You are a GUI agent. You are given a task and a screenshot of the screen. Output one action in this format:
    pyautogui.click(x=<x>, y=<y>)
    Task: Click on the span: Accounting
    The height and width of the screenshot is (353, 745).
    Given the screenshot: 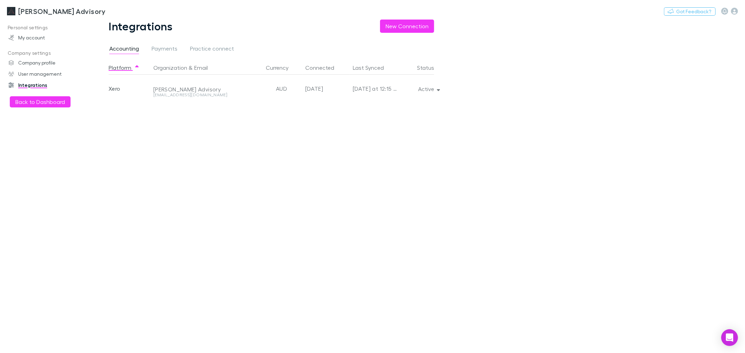 What is the action you would take?
    pyautogui.click(x=124, y=50)
    